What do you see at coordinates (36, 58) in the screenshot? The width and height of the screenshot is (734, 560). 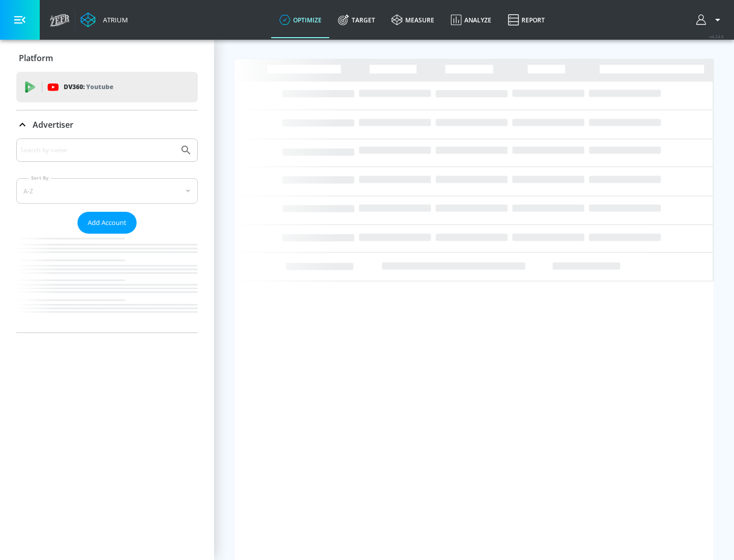 I see `p: Platform` at bounding box center [36, 58].